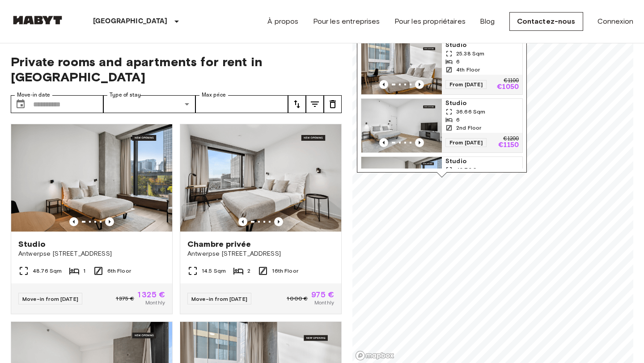 This screenshot has width=644, height=363. Describe the element at coordinates (322, 294) in the screenshot. I see `span: 975 €` at that location.